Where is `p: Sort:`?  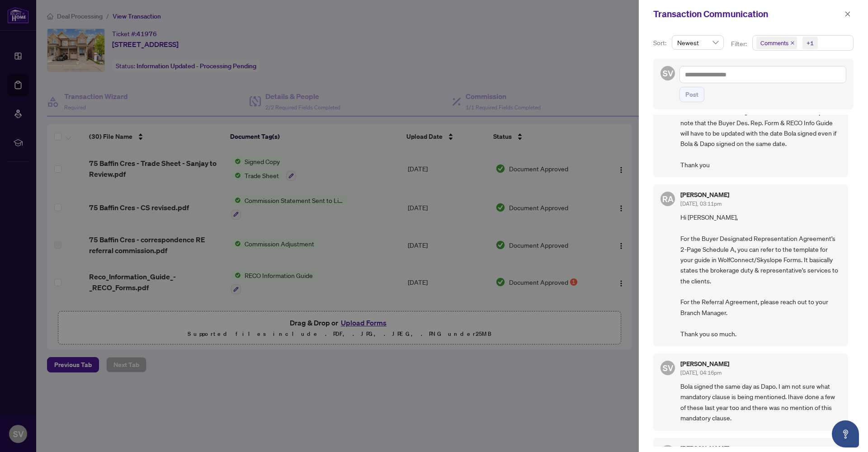
p: Sort: is located at coordinates (660, 43).